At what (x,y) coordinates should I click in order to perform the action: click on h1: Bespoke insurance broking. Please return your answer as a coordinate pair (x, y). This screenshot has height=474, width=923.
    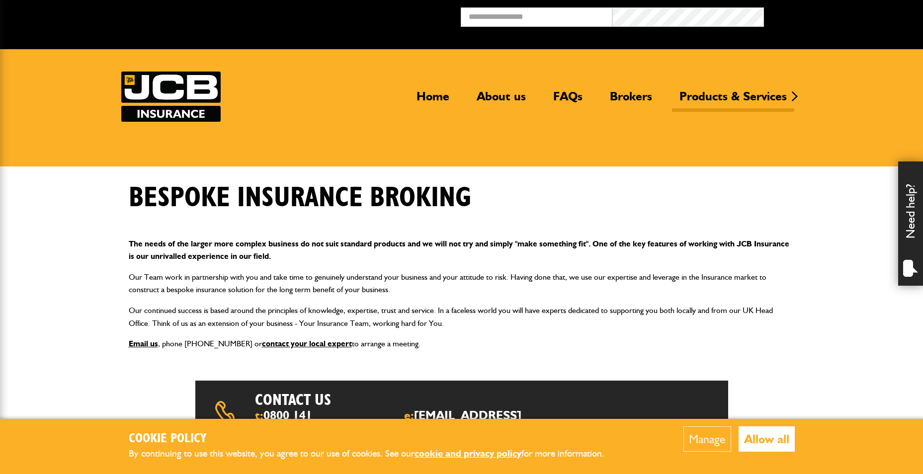
    Looking at the image, I should click on (300, 198).